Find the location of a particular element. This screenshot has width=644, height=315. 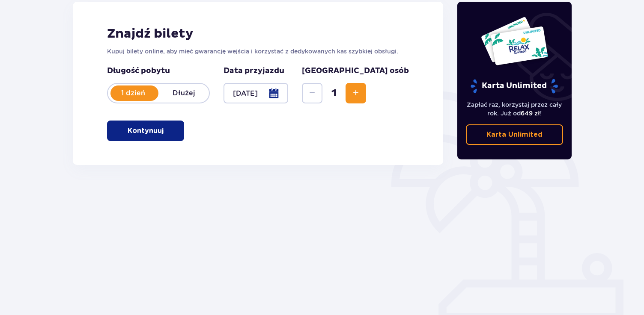

button: Increase is located at coordinates (356, 93).